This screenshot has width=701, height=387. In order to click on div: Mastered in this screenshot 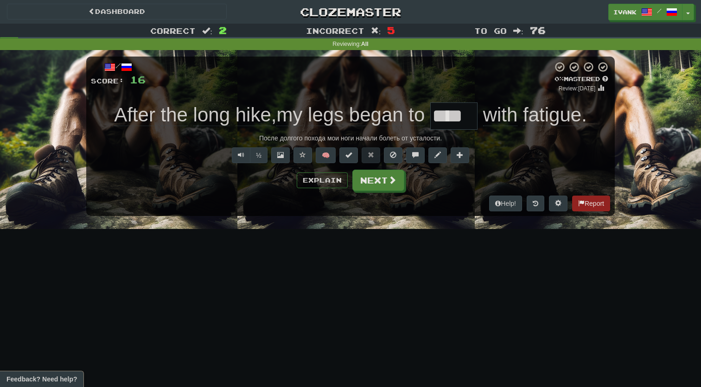, I will do `click(581, 79)`.